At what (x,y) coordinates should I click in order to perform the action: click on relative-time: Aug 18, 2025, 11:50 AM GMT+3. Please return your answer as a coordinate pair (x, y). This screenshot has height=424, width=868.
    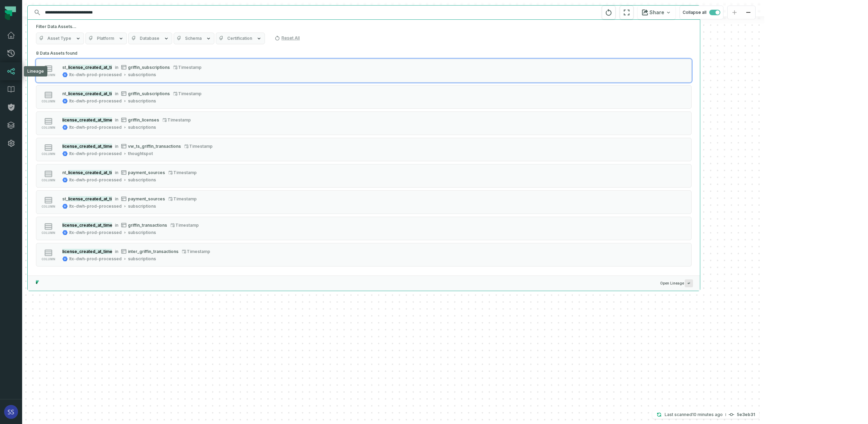
    Looking at the image, I should click on (707, 414).